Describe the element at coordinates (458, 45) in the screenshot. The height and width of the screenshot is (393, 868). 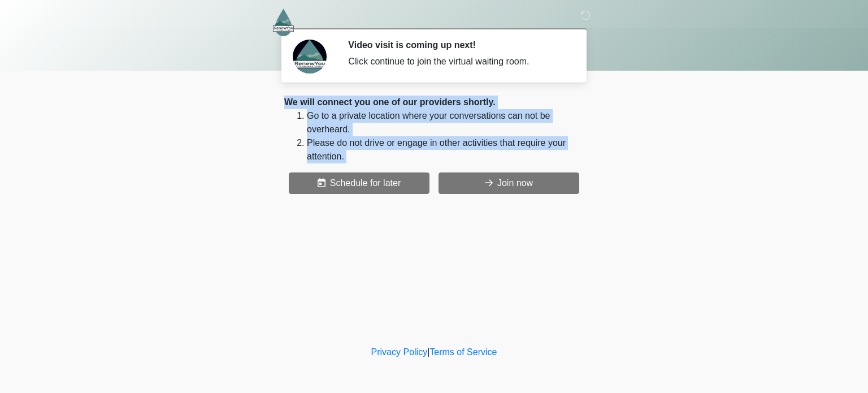
I see `h2: Video visit is coming up next!` at that location.